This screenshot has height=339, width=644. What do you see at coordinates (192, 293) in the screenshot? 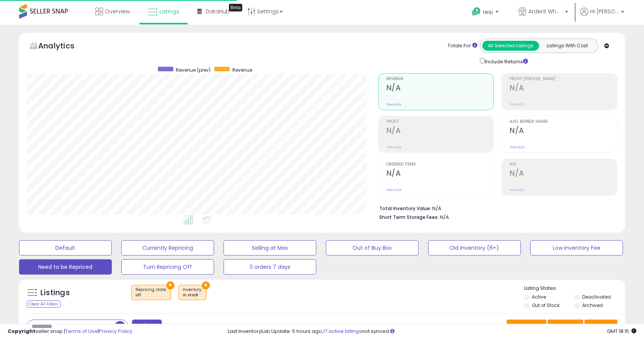
I see `span: Inventory :` at bounding box center [192, 293].